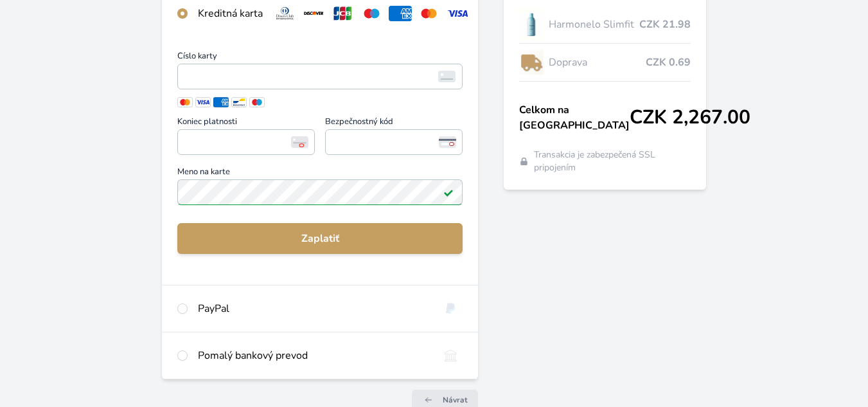 Image resolution: width=868 pixels, height=407 pixels. What do you see at coordinates (314, 13) in the screenshot?
I see `img: discover.svg` at bounding box center [314, 13].